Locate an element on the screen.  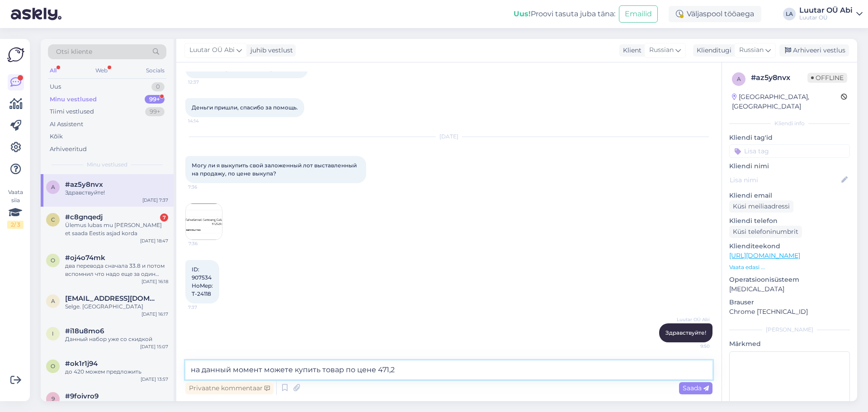
input: Lisa tag is located at coordinates (789, 151).